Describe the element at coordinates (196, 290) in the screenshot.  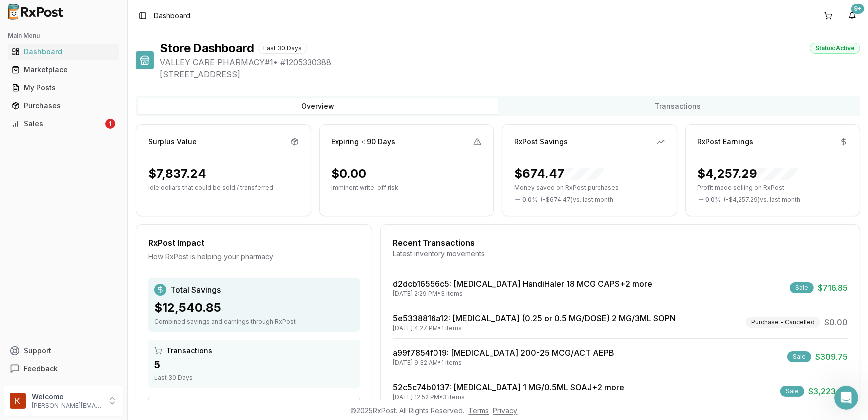
I see `span: Total Savings` at that location.